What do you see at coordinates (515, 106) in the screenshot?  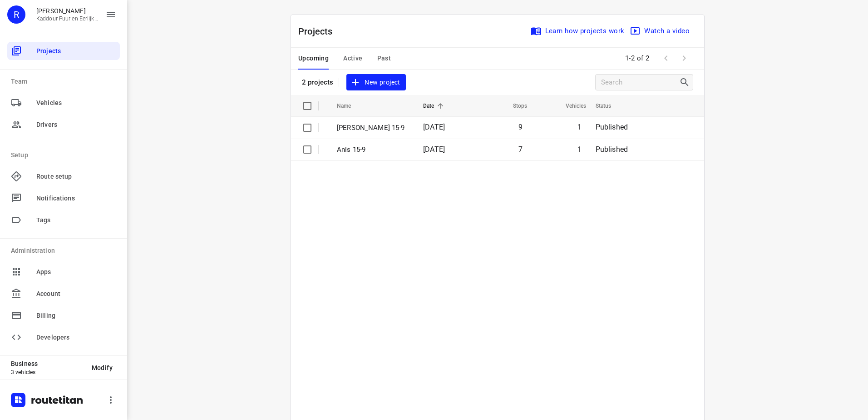 I see `span: Stops` at bounding box center [515, 106].